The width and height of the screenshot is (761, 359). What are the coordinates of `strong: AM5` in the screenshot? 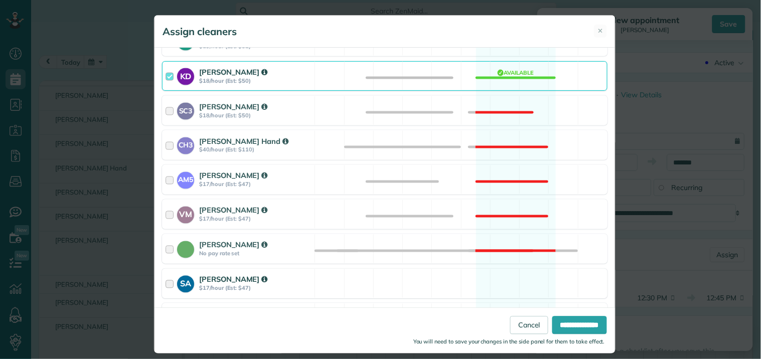 It's located at (186, 179).